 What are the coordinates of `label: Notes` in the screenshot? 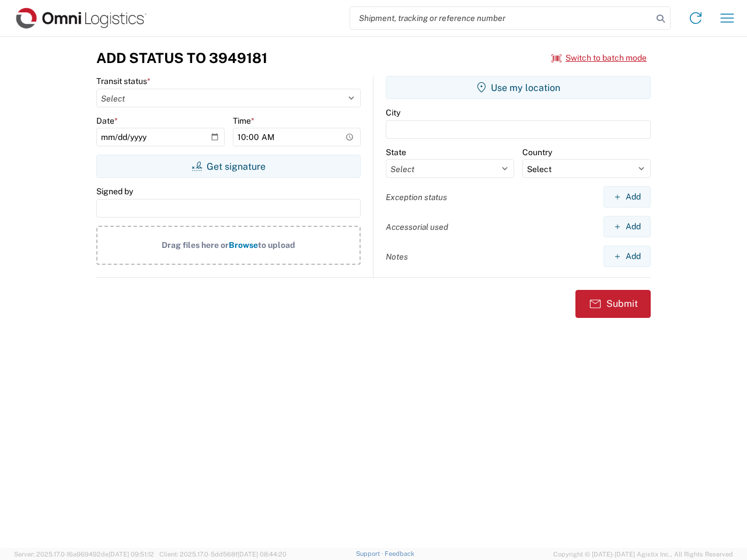 It's located at (397, 256).